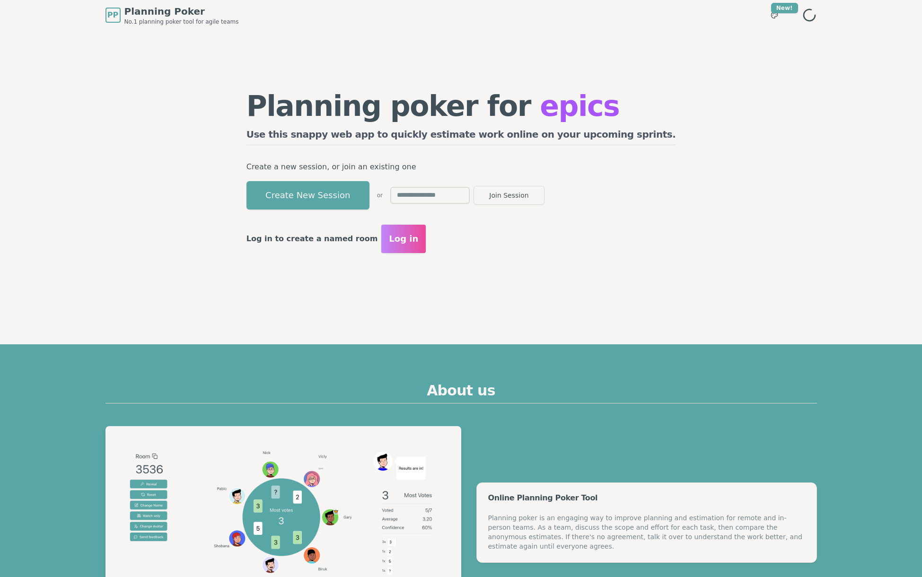 The width and height of the screenshot is (922, 577). I want to click on h2: Use this snappy web app to quickly estimate work online on your upcoming sprints., so click(461, 136).